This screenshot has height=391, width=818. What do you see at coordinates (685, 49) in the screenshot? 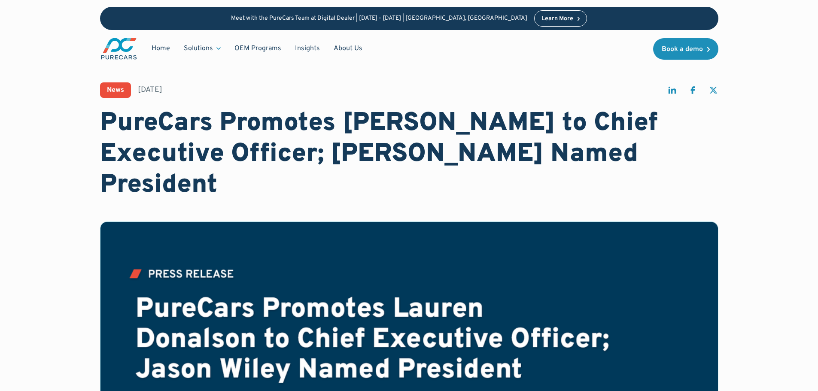
I see `a: Book a demo` at bounding box center [685, 49].